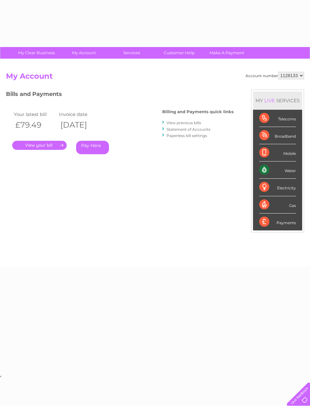 The width and height of the screenshot is (310, 406). What do you see at coordinates (132, 53) in the screenshot?
I see `a: Services` at bounding box center [132, 53].